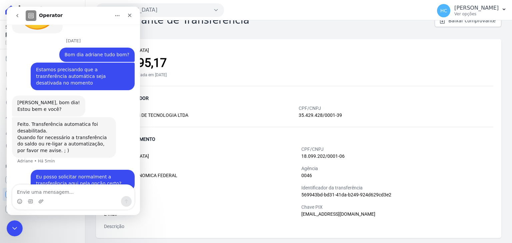  What do you see at coordinates (34, 195) in the screenshot?
I see `button: Carregar anexo` at bounding box center [34, 195].